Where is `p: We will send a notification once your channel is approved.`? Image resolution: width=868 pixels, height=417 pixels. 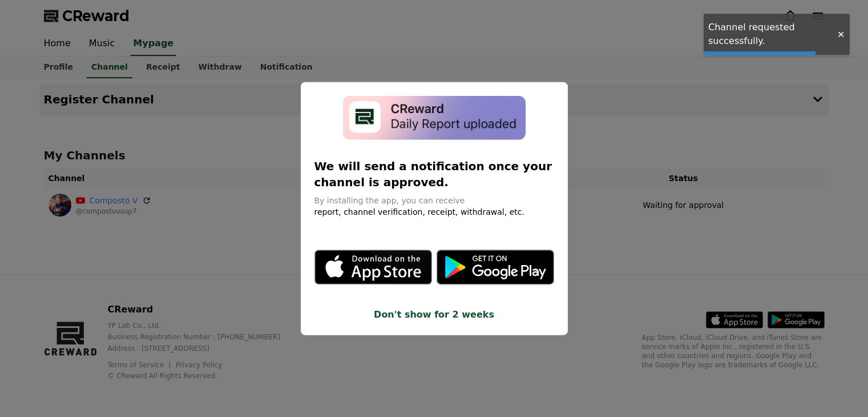
p: We will send a notification once your channel is approved. is located at coordinates (434, 174).